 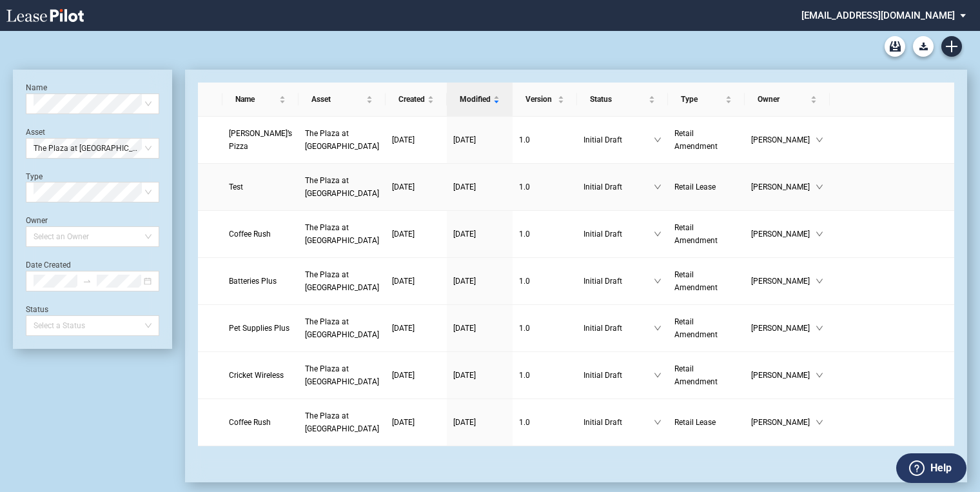 What do you see at coordinates (36, 88) in the screenshot?
I see `label: Name` at bounding box center [36, 88].